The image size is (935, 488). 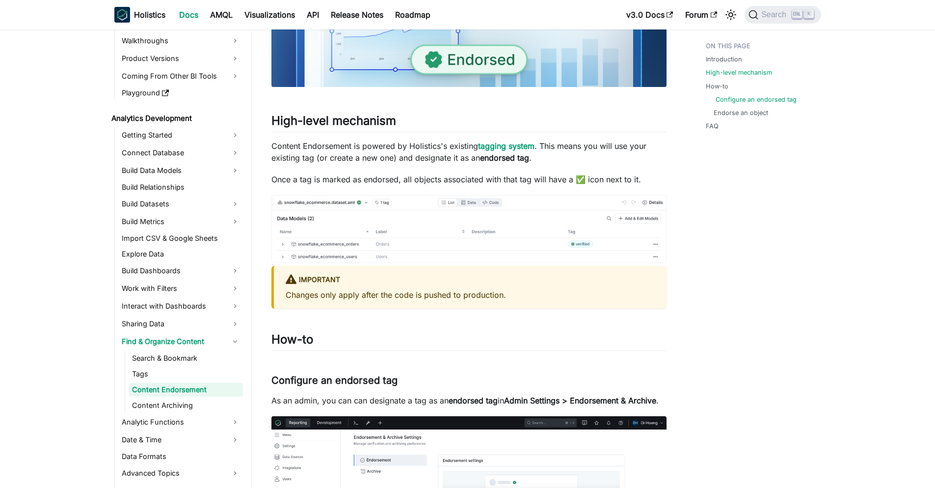 What do you see at coordinates (189, 15) in the screenshot?
I see `a: Docs` at bounding box center [189, 15].